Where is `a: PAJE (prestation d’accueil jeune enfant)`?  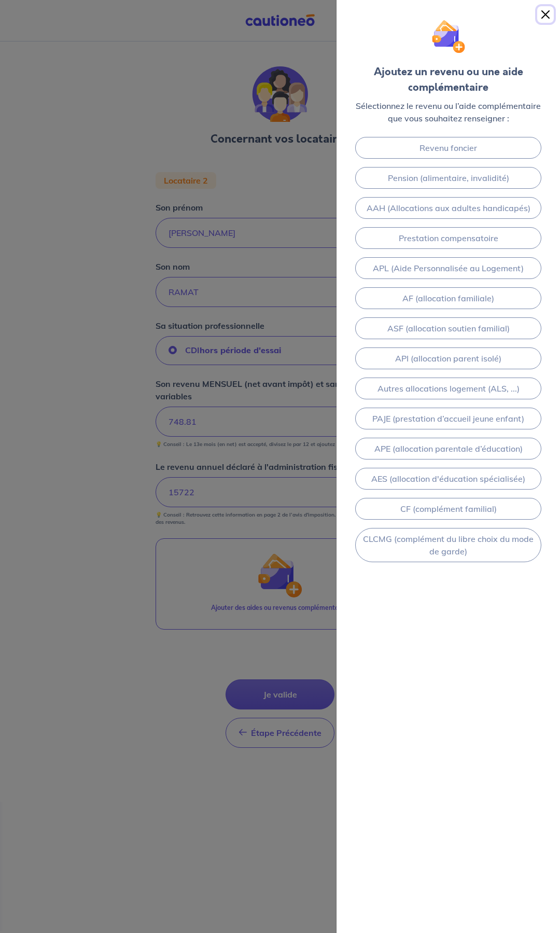
a: PAJE (prestation d’accueil jeune enfant) is located at coordinates (448, 419).